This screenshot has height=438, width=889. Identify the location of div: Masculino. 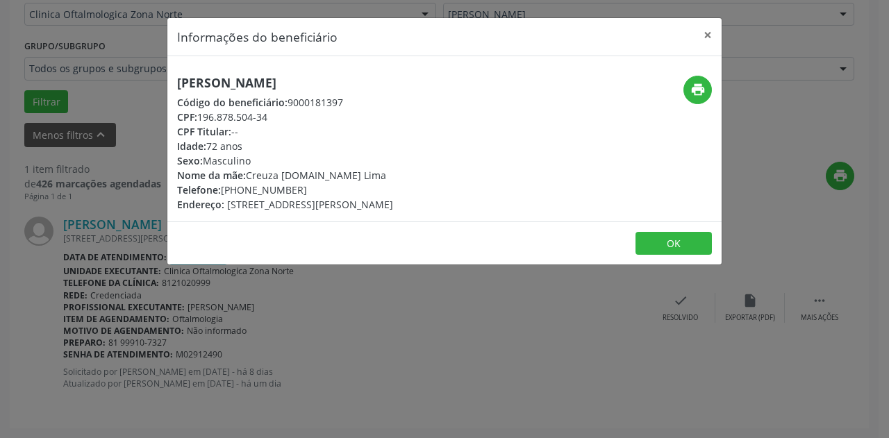
(285, 161).